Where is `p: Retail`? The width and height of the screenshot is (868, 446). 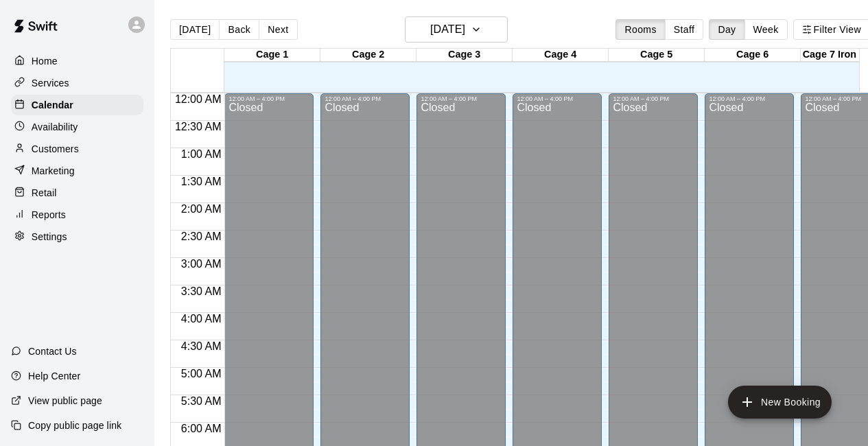
p: Retail is located at coordinates (44, 193).